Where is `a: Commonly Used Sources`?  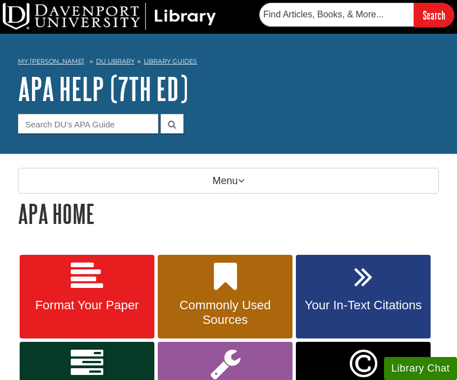 a: Commonly Used Sources is located at coordinates (225, 297).